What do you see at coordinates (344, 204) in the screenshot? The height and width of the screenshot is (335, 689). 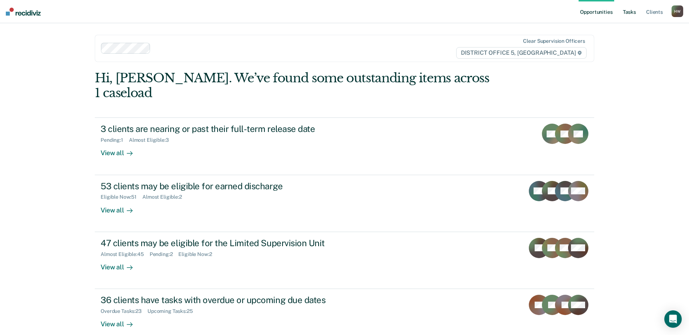 I see `a: 53 clients may be eligible for earned dischargeEligible Now:51Almost Eligible:2View all` at bounding box center [344, 204].